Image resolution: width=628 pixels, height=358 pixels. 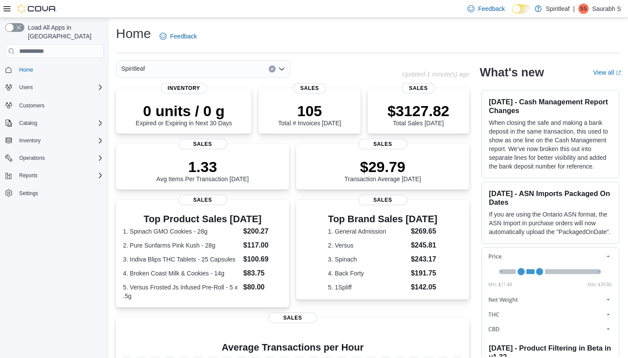 What do you see at coordinates (55, 141) in the screenshot?
I see `nav: Complex example` at bounding box center [55, 141].